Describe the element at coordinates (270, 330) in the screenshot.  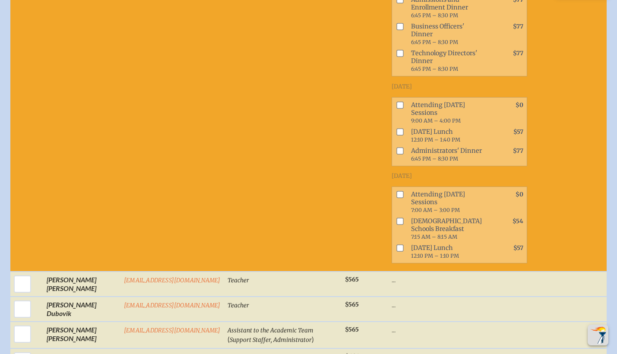
I see `span: Assistant to the Academic Team` at that location.